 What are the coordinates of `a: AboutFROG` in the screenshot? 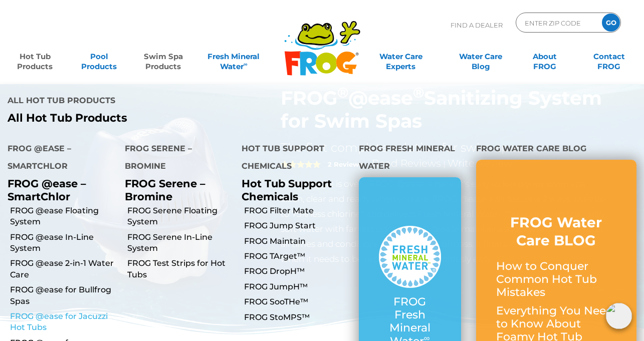 It's located at (544, 57).